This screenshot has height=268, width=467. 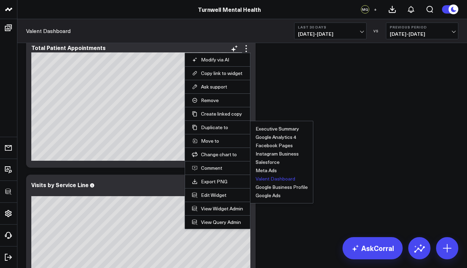 I want to click on div: MQ, so click(x=365, y=9).